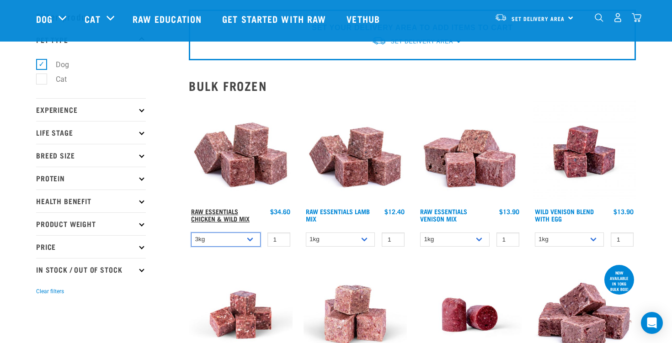 Image resolution: width=672 pixels, height=343 pixels. What do you see at coordinates (275, 19) in the screenshot?
I see `a: Get started with Raw` at bounding box center [275, 19].